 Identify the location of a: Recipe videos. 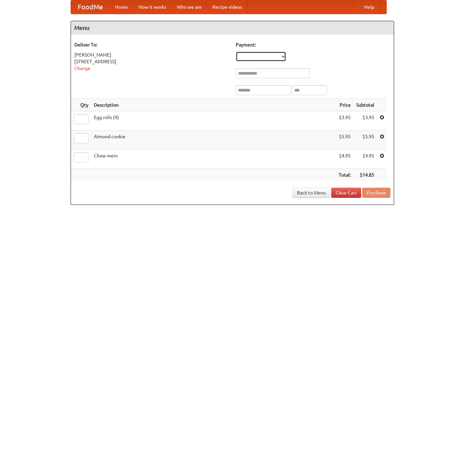
(227, 7).